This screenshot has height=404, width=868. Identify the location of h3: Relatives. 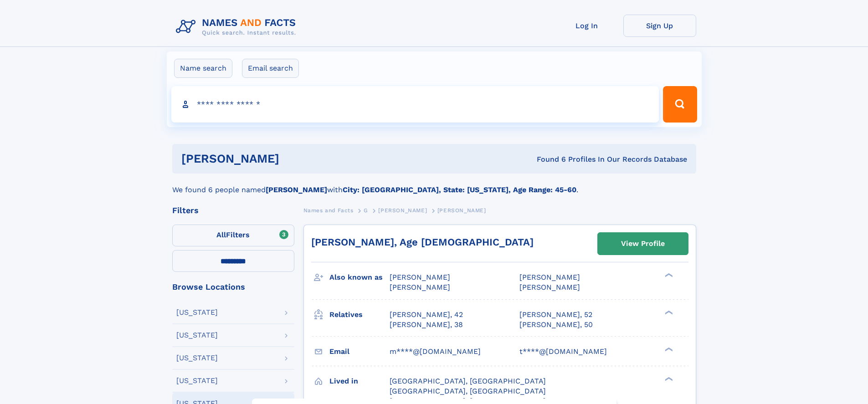
(359, 315).